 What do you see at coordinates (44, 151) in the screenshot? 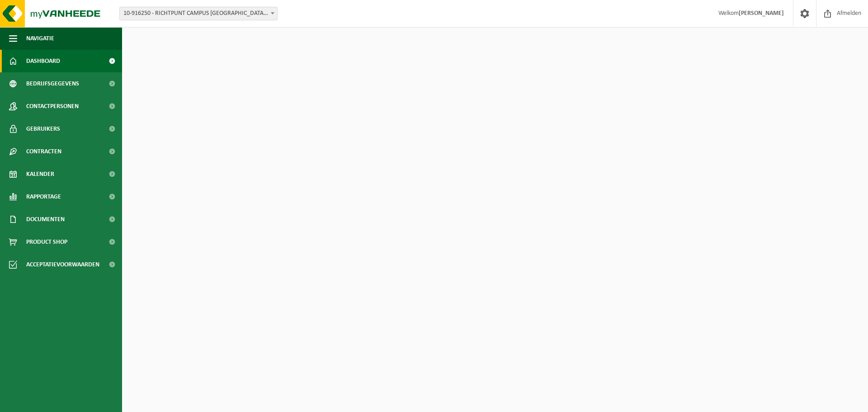
I see `span: Contracten` at bounding box center [44, 151].